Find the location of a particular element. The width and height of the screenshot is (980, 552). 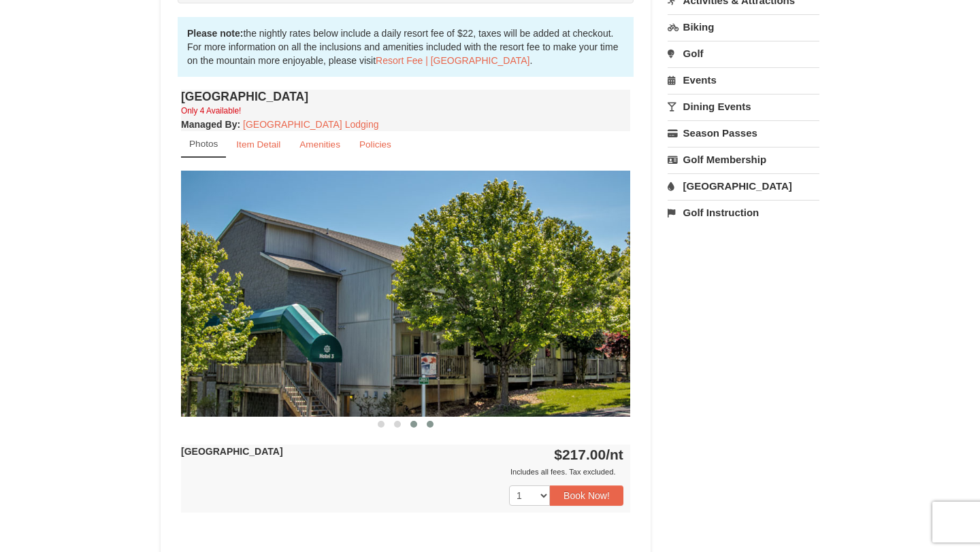

a: Biking is located at coordinates (743, 27).